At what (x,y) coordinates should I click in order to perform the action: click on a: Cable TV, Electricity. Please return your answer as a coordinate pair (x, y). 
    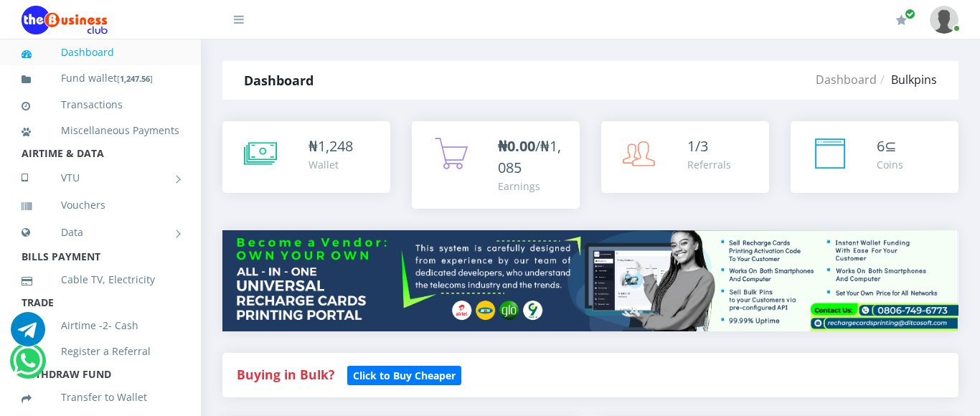
    Looking at the image, I should click on (100, 280).